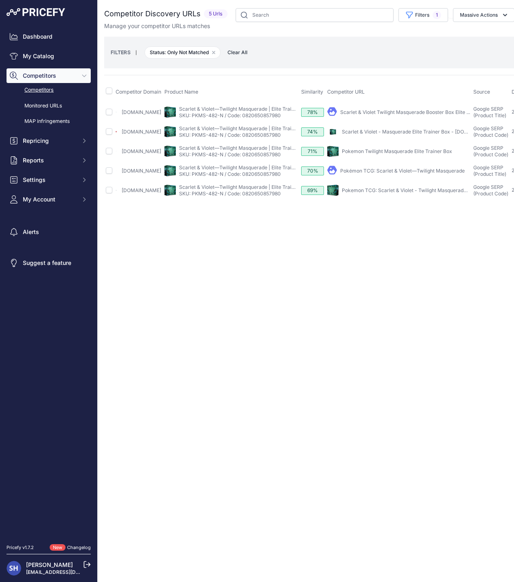  Describe the element at coordinates (138, 92) in the screenshot. I see `span: Competitor Domain` at that location.